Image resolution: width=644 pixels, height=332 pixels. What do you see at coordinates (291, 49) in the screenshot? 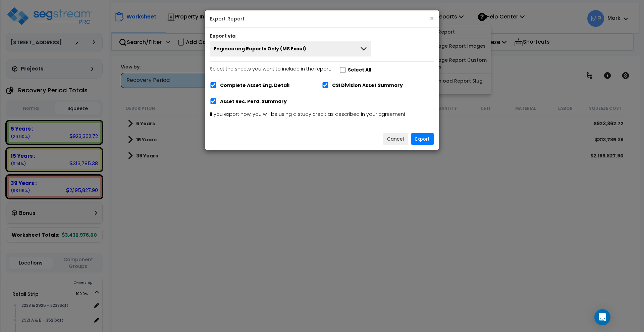
I see `button: Engineering Reports Only (MS Excel)` at bounding box center [291, 49].